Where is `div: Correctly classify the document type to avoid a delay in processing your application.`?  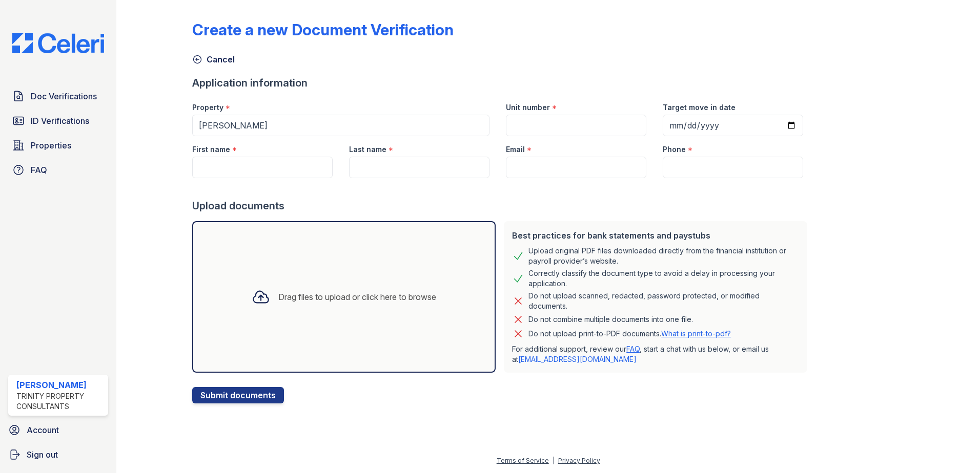
div: Correctly classify the document type to avoid a delay in processing your application. is located at coordinates (664, 279).